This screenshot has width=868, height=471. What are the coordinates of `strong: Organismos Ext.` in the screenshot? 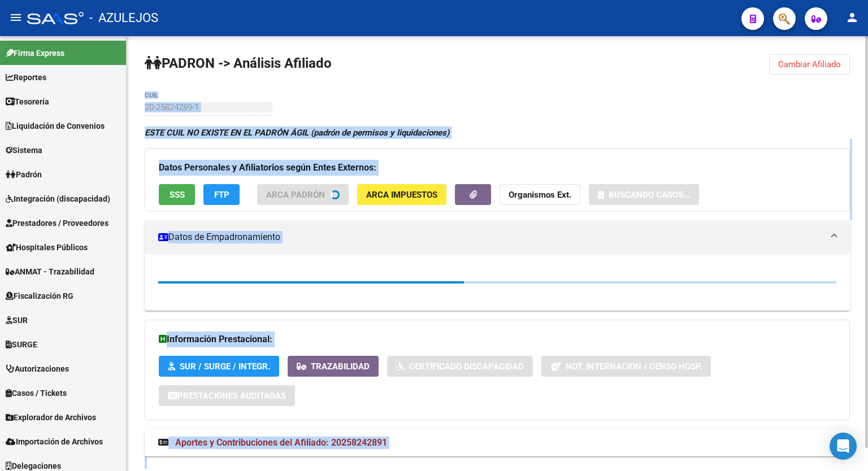 It's located at (540, 195).